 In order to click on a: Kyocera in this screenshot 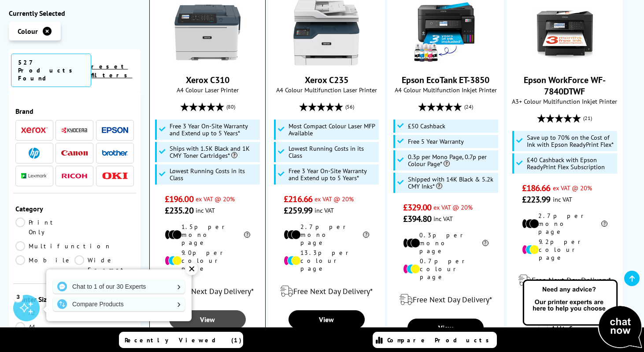, I will do `click(74, 130)`.